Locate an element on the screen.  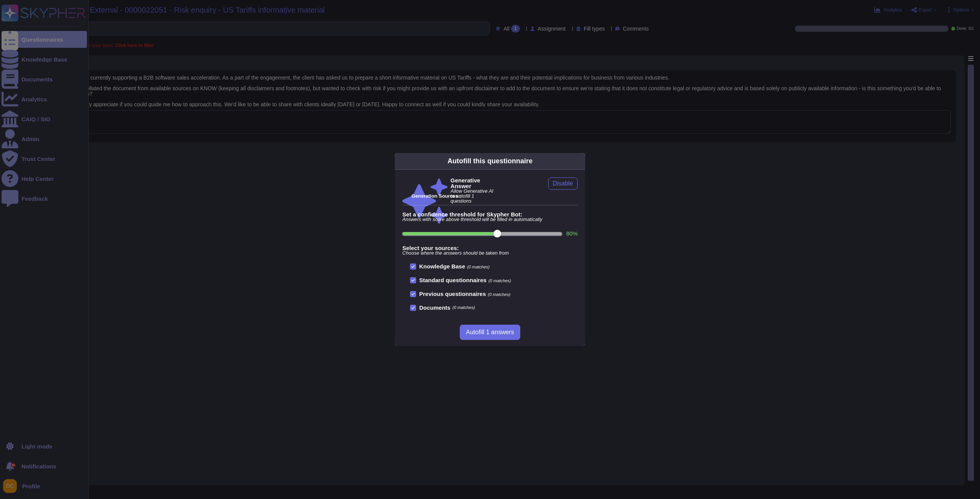
b: Generation Sources : is located at coordinates (436, 196).